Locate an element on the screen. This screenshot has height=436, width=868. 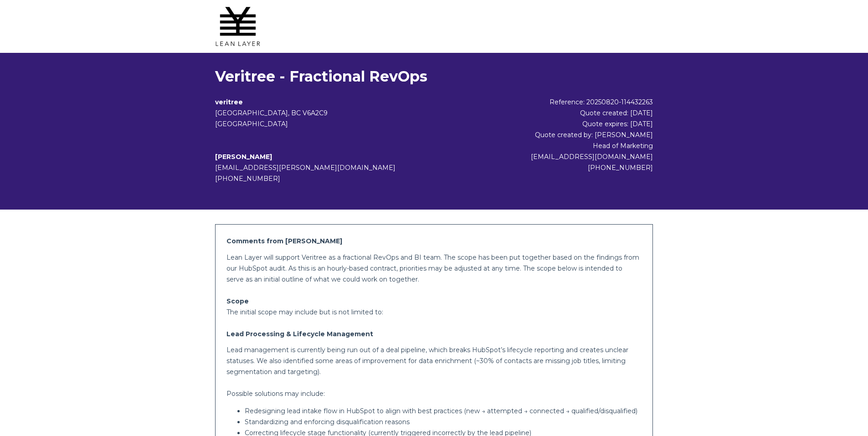
p: Standardizing and enforcing disqualification reasons is located at coordinates (443, 422).